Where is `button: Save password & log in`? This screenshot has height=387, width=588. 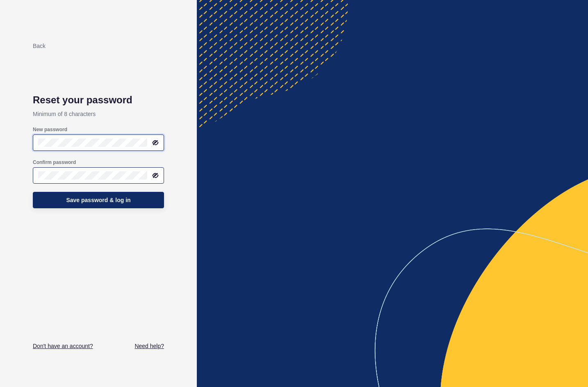 button: Save password & log in is located at coordinates (99, 200).